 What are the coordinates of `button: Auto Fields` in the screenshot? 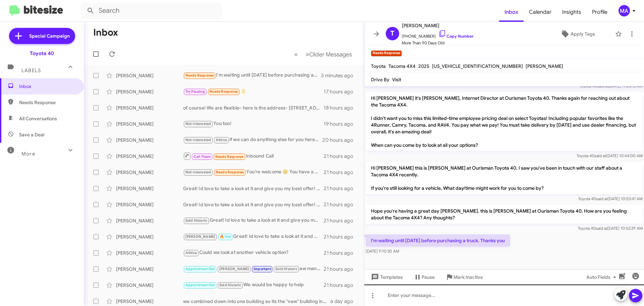 It's located at (603, 277).